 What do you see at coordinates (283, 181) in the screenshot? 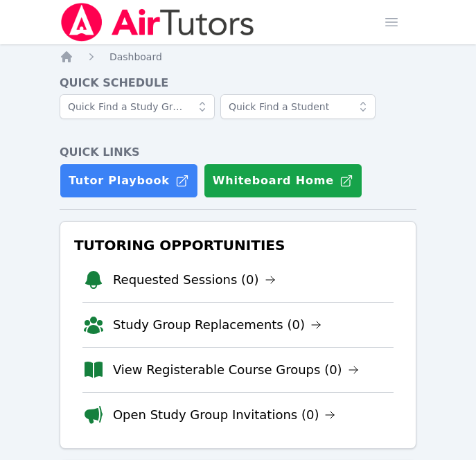
I see `button: Whiteboard Home` at bounding box center [283, 181].